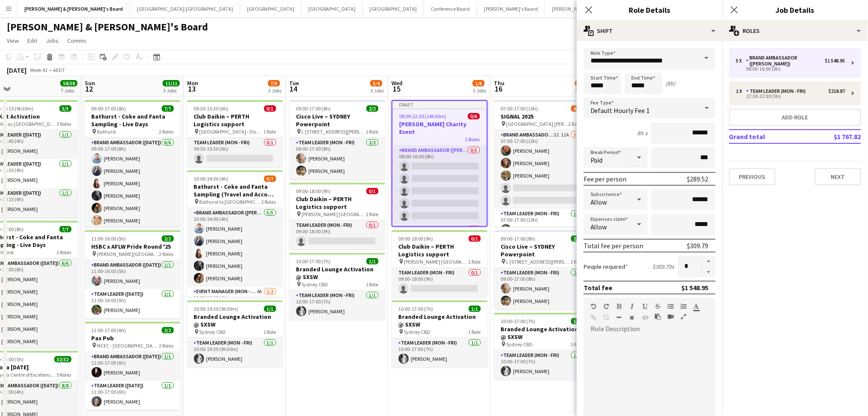  What do you see at coordinates (451, 8) in the screenshot?
I see `button: Conference Board` at bounding box center [451, 8].